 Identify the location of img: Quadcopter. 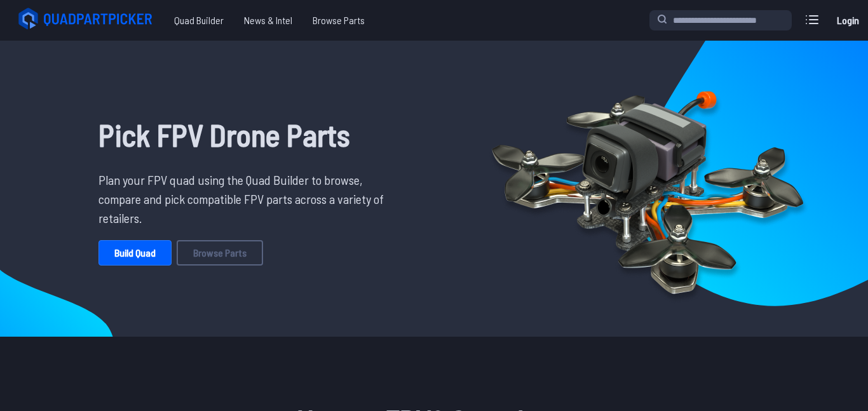
(647, 189).